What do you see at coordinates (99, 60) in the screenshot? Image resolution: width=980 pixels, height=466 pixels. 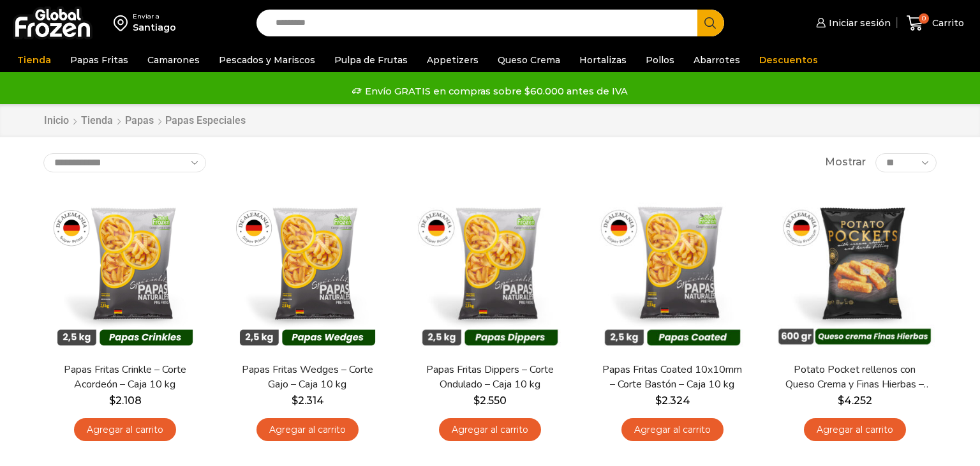 I see `a: Papas Fritas` at bounding box center [99, 60].